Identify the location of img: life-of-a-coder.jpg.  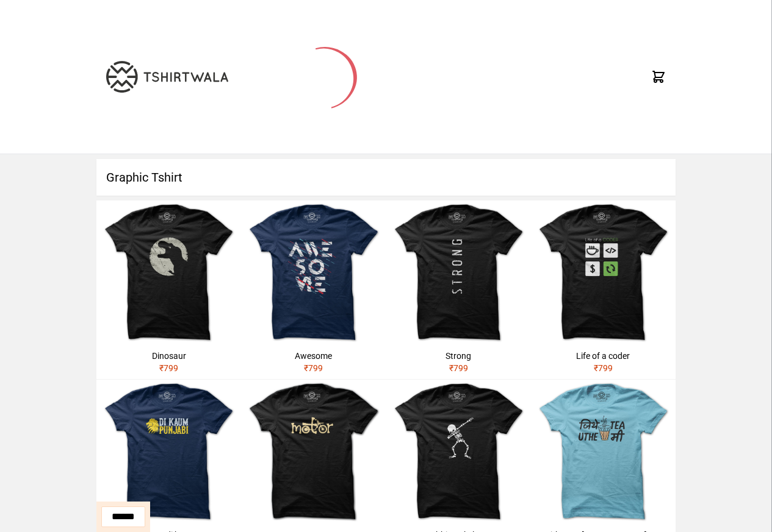
(603, 272).